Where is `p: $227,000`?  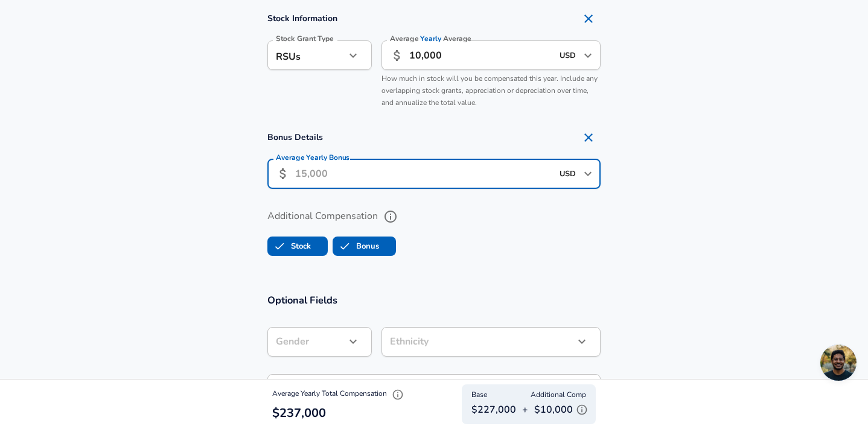
p: $227,000 is located at coordinates (494, 411).